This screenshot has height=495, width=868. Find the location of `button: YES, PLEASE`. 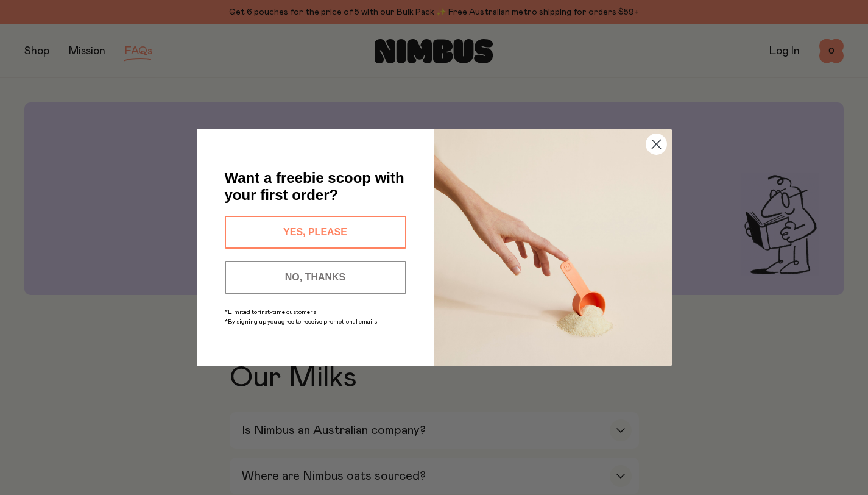

button: YES, PLEASE is located at coordinates (315, 232).